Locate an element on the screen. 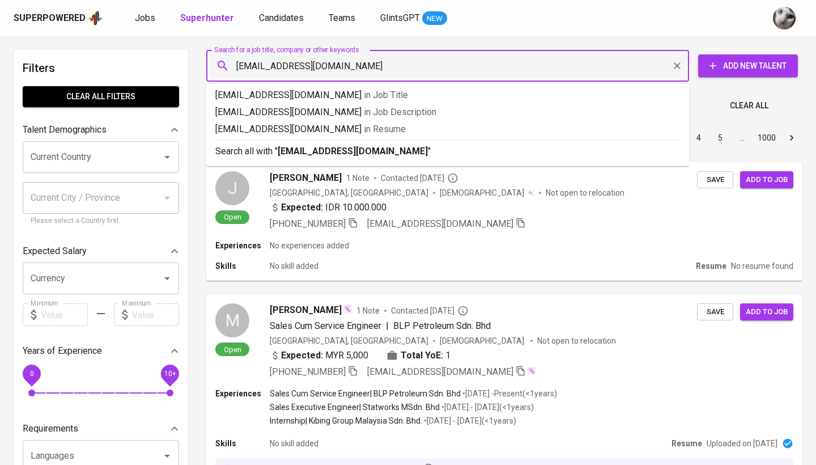 The width and height of the screenshot is (816, 465). p: Years of Experience is located at coordinates (62, 351).